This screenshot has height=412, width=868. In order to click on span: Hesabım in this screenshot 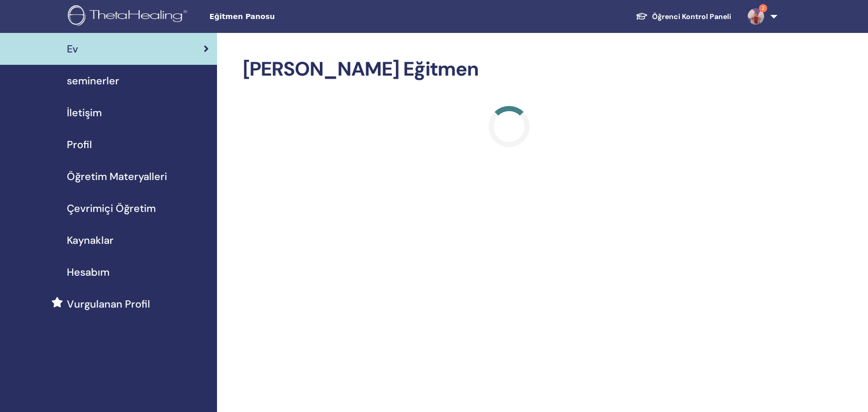, I will do `click(88, 272)`.